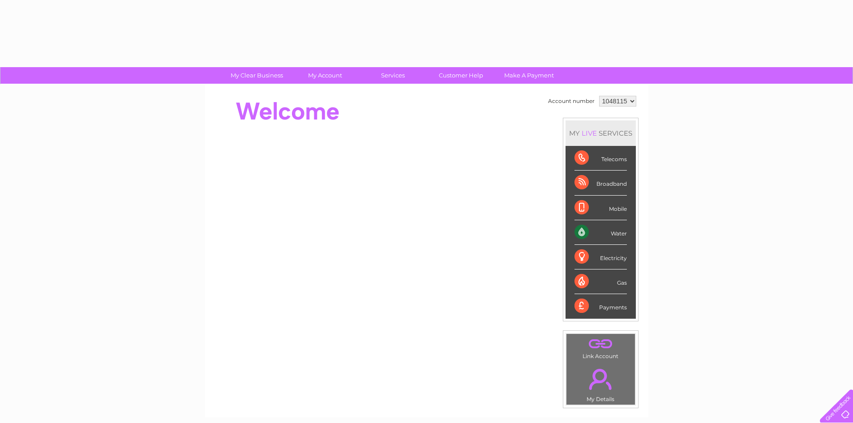  Describe the element at coordinates (601, 133) in the screenshot. I see `div: MY SERVICES` at that location.